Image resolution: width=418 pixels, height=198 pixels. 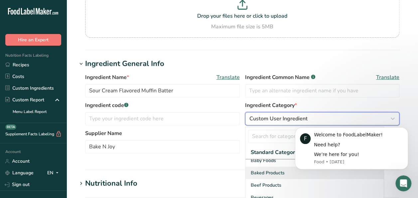 I want to click on div: Profile image for Food, so click(x=20, y=21).